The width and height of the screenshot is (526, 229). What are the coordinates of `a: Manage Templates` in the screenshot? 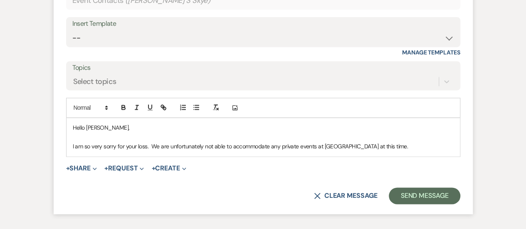 It's located at (431, 52).